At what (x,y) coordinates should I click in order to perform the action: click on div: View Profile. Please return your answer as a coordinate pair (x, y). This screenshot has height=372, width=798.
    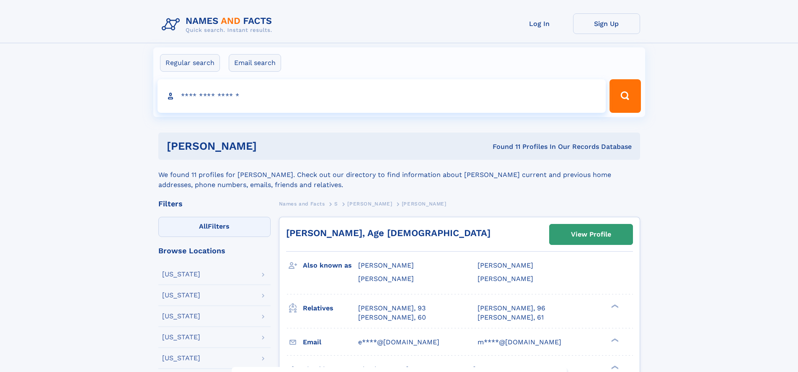
    Looking at the image, I should click on (591, 234).